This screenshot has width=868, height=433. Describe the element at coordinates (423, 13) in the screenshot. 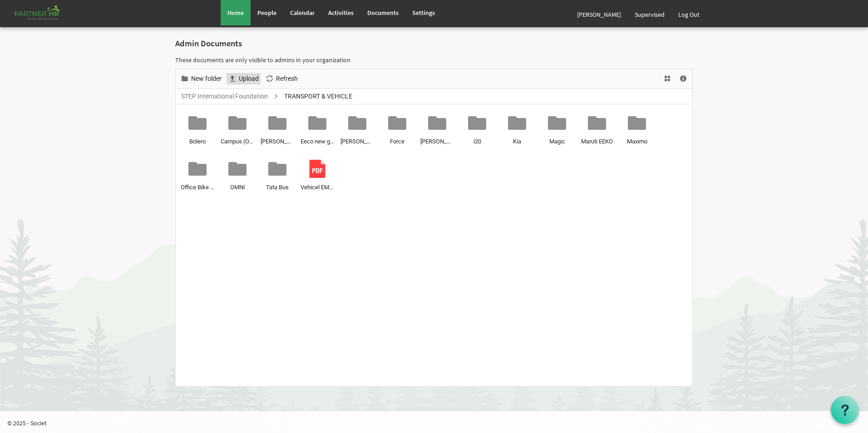

I see `span: Settings` at that location.